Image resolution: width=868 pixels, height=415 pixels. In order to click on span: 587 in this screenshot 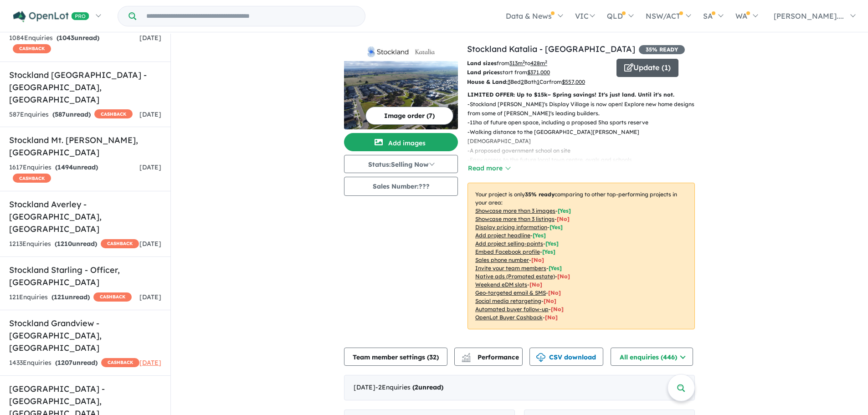, I will do `click(60, 114)`.